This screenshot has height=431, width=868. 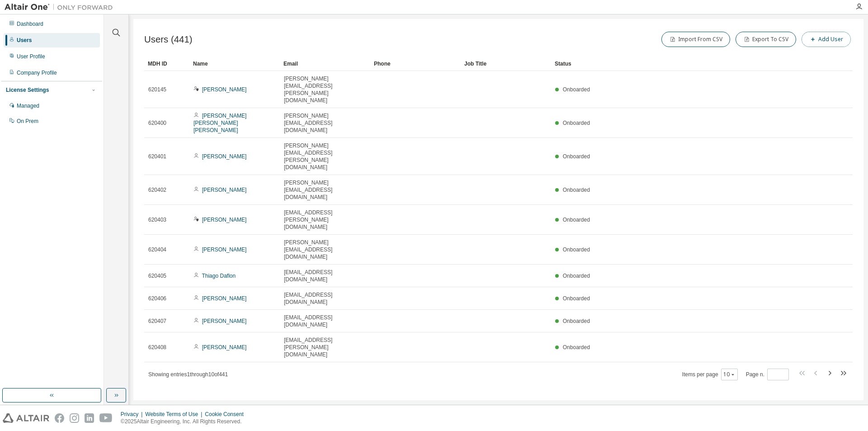 I want to click on div: Phone, so click(x=416, y=64).